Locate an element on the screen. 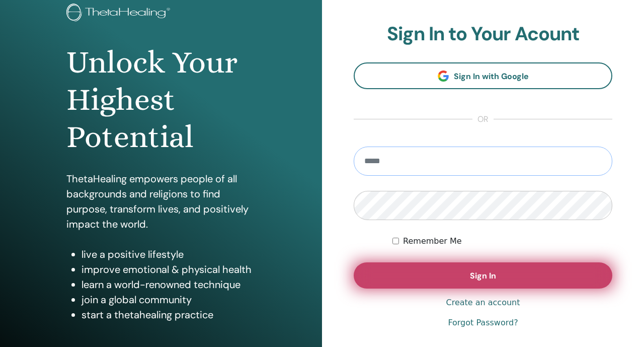 The height and width of the screenshot is (347, 644). h1: Unlock Your Highest Potential is located at coordinates (161, 99).